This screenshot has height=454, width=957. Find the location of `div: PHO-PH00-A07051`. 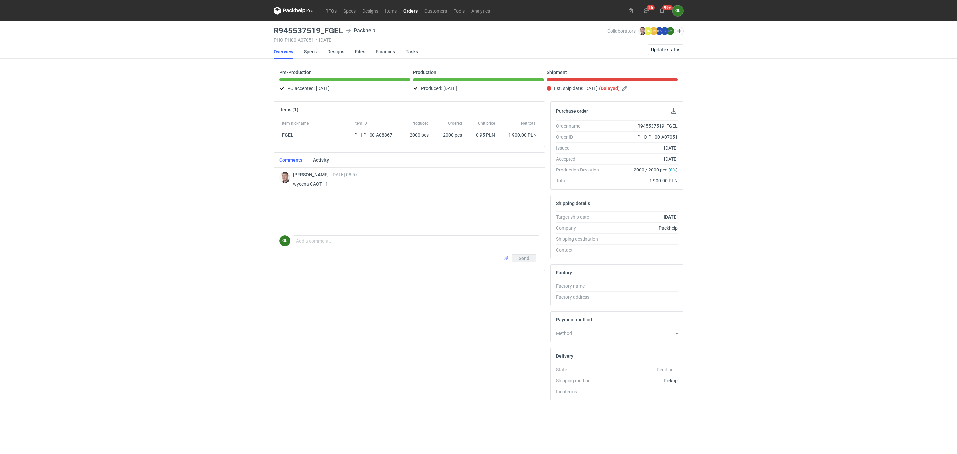

div: PHO-PH00-A07051 is located at coordinates (641, 137).